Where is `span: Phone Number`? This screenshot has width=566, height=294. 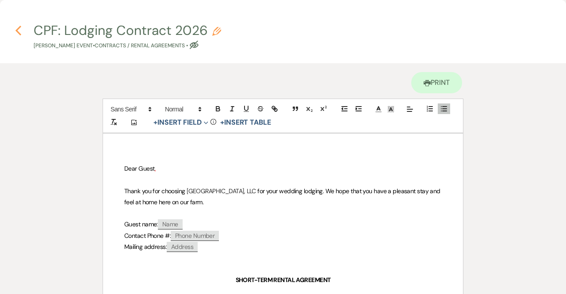
span: Phone Number is located at coordinates (195, 236).